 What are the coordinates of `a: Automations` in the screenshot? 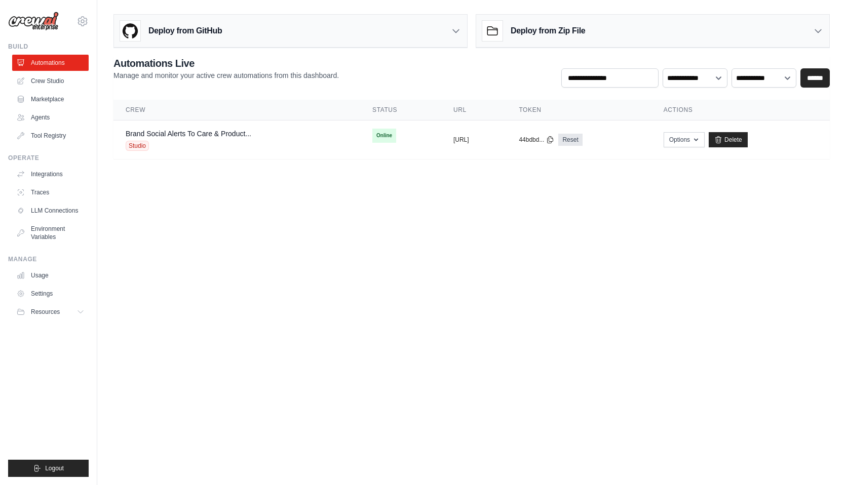 It's located at (50, 63).